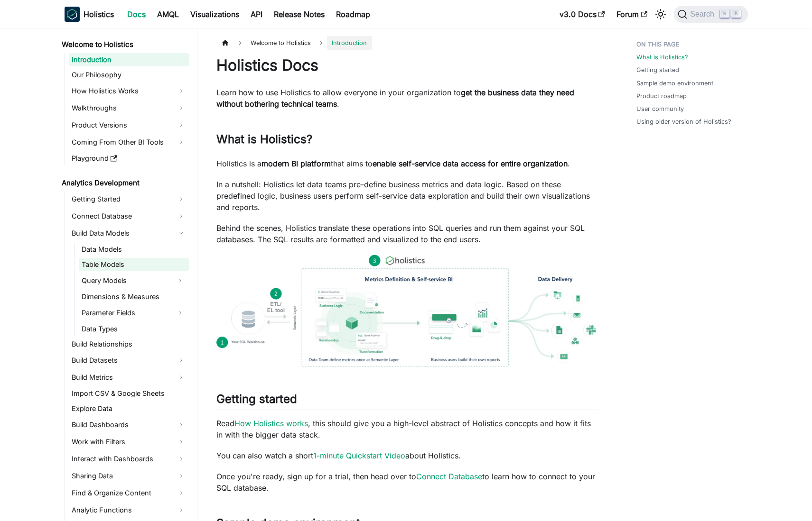  What do you see at coordinates (129, 143) in the screenshot?
I see `a: Coming From Other BI Tools` at bounding box center [129, 143].